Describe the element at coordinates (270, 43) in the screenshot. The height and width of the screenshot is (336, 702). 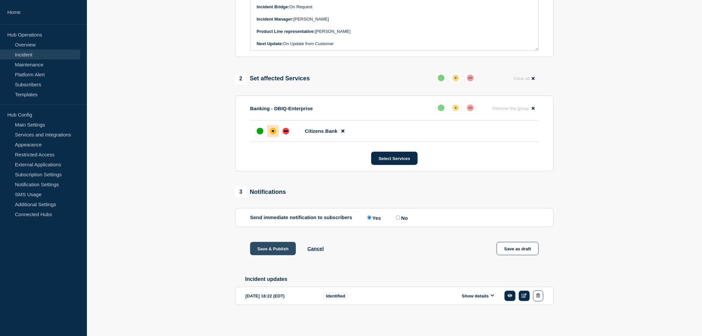
I see `strong: Next Update:` at that location.